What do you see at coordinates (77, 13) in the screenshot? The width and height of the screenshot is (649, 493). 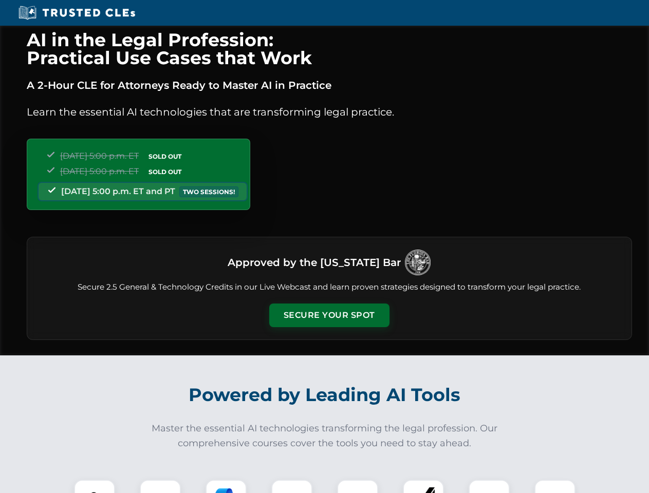 I see `img: Trusted CLEs` at bounding box center [77, 13].